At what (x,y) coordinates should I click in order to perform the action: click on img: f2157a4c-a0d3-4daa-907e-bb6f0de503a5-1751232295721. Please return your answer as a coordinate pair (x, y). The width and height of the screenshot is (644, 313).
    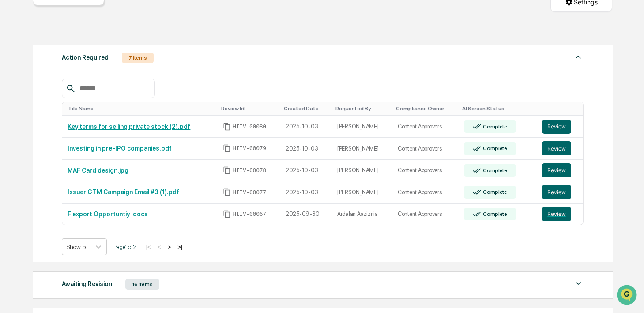
    Looking at the image, I should click on (11, 11).